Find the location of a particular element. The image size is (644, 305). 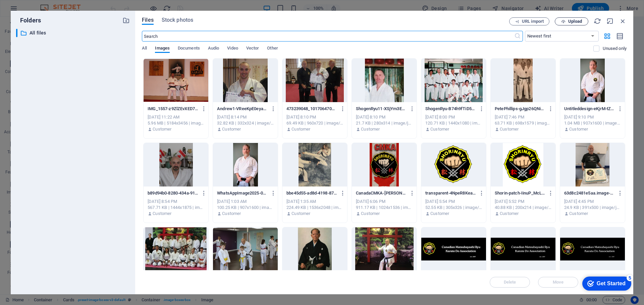

span: Files is located at coordinates (147, 20).